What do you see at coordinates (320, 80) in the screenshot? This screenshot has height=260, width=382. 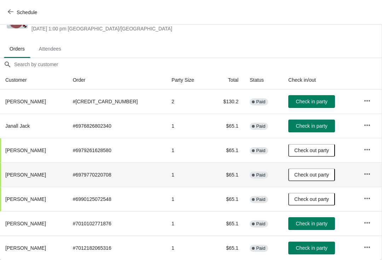 I see `th: Check in/out` at bounding box center [320, 80].